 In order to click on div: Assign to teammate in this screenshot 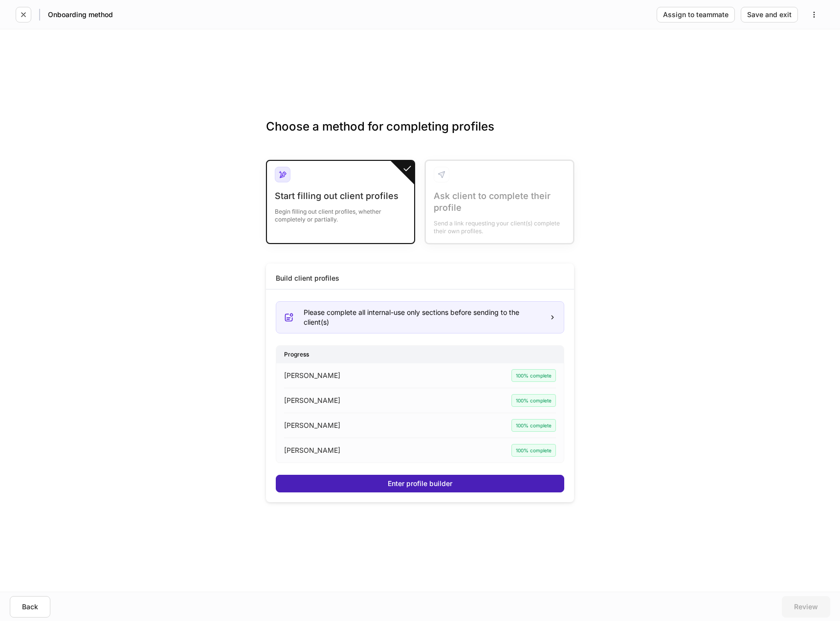, I will do `click(696, 14)`.